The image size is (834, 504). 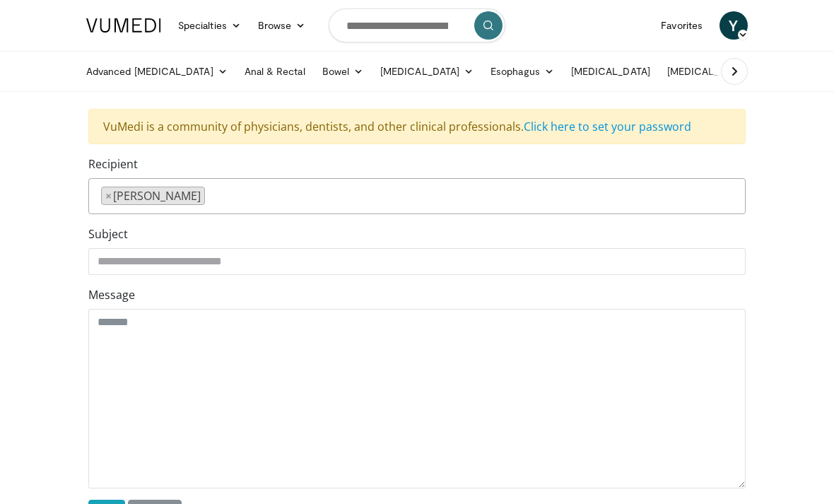 I want to click on a: Esophagus, so click(x=522, y=71).